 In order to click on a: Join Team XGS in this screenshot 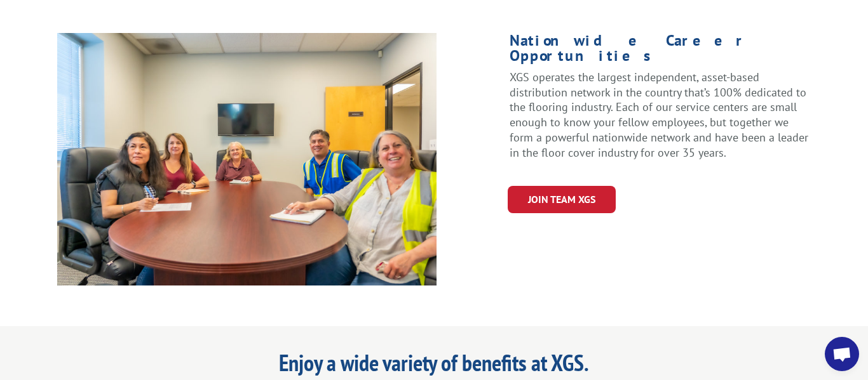, I will do `click(562, 199)`.